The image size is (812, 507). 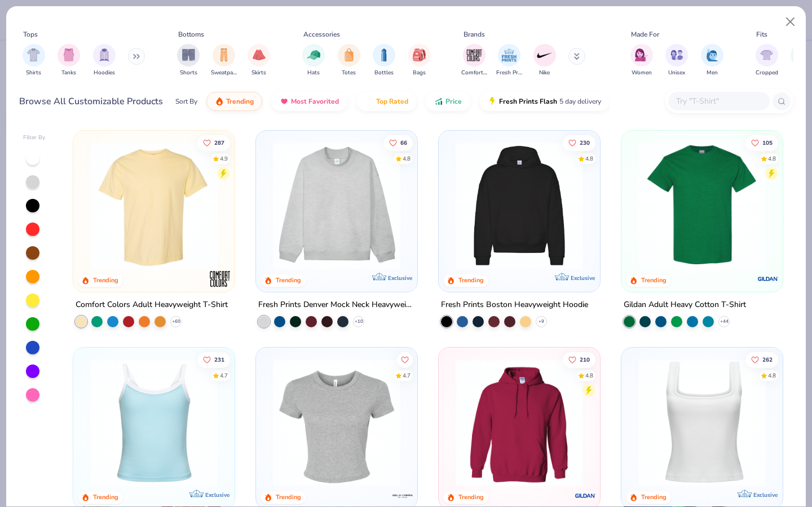 I want to click on img: Sweatpants Image, so click(x=224, y=55).